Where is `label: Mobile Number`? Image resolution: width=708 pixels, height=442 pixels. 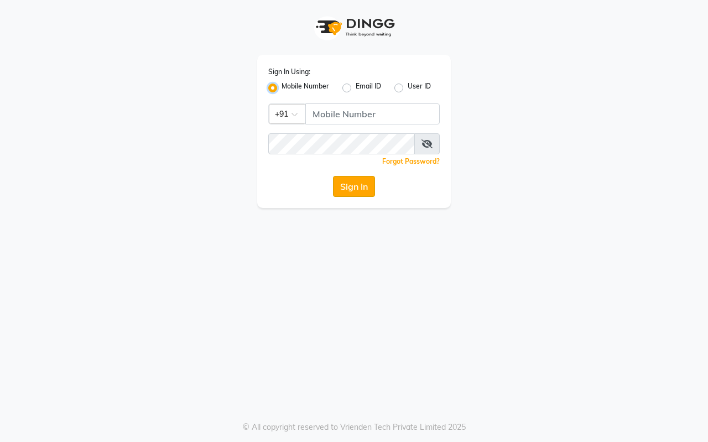
label: Mobile Number is located at coordinates (305, 88).